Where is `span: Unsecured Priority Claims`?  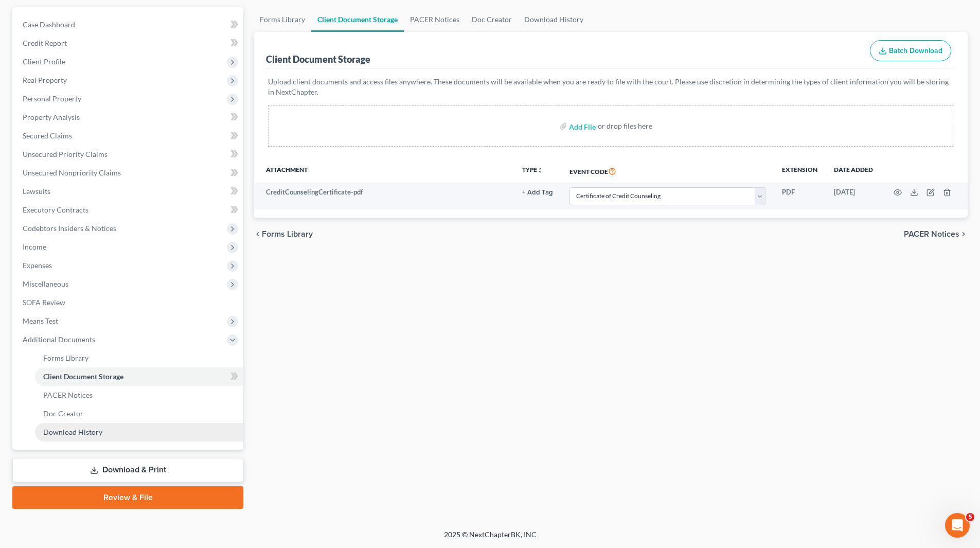 span: Unsecured Priority Claims is located at coordinates (65, 154).